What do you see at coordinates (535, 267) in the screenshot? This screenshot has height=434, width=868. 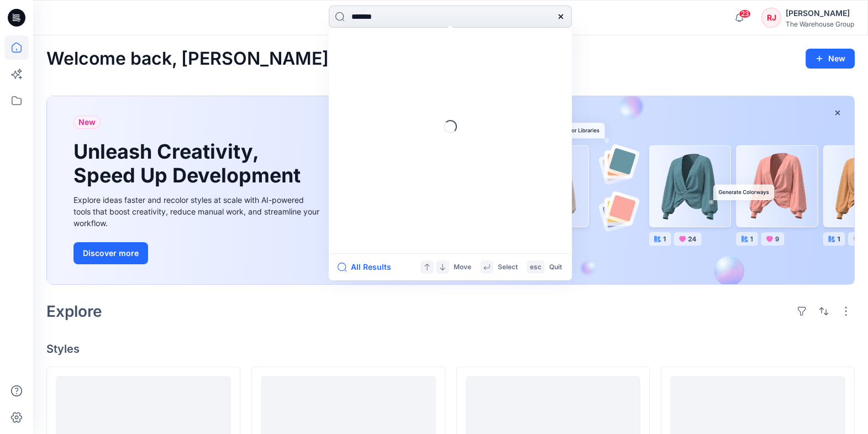 I see `p: esc` at bounding box center [535, 267].